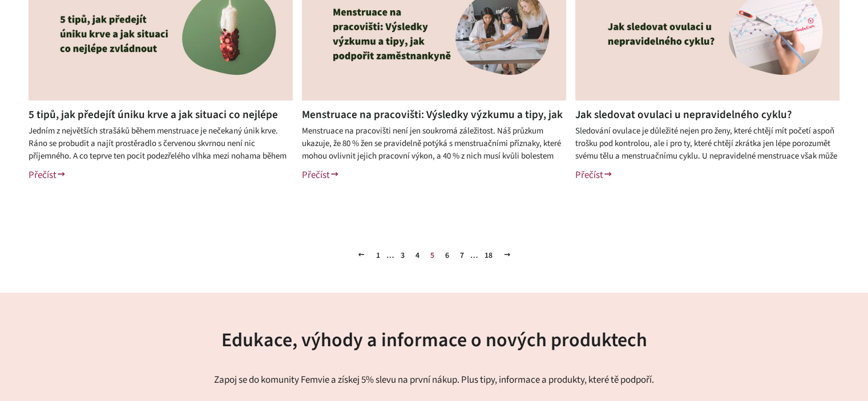 The image size is (868, 401). Describe the element at coordinates (707, 143) in the screenshot. I see `div: Sledování ovulace je důležité nejen pro ženy, které chtějí mít početí aspoň trošku pod kontrolou,...` at that location.